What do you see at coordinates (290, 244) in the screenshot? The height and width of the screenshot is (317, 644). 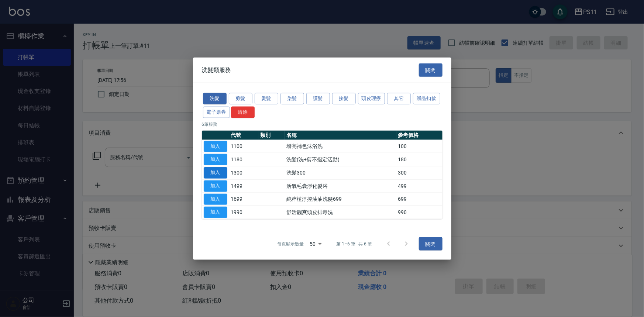 I see `p: 每頁顯示數量` at bounding box center [290, 244].